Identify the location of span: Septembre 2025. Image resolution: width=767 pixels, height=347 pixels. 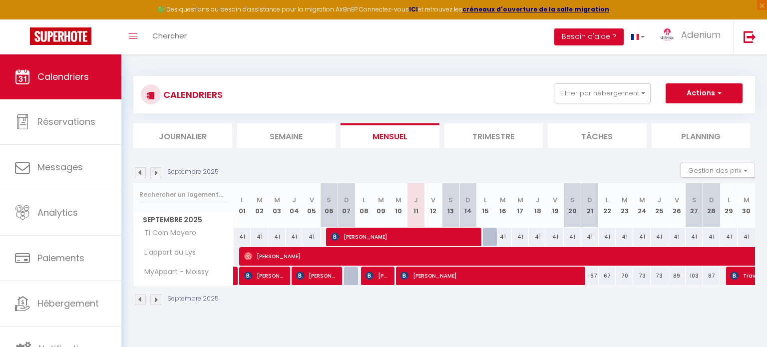
(183, 220).